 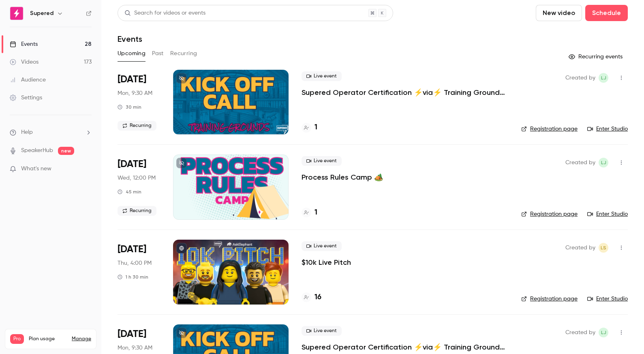 What do you see at coordinates (184, 53) in the screenshot?
I see `button: Recurring` at bounding box center [184, 53].